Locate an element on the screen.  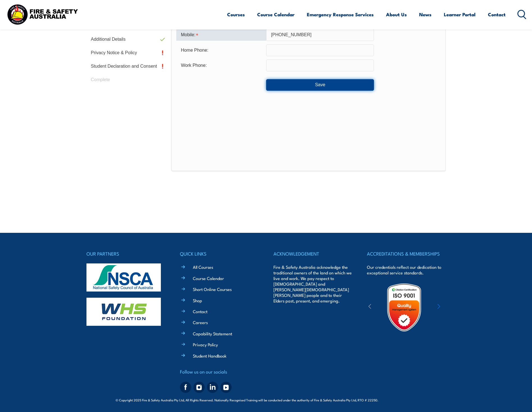
a: Privacy Policy is located at coordinates (205, 344).